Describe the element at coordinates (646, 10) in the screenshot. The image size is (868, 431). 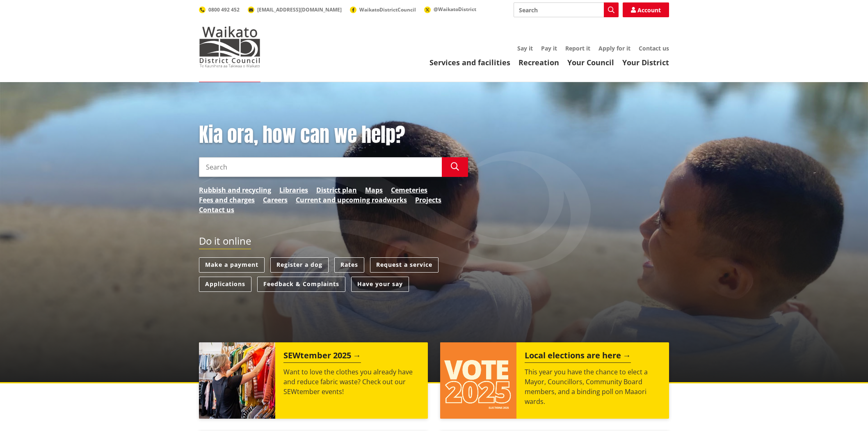
I see `a: Account` at that location.